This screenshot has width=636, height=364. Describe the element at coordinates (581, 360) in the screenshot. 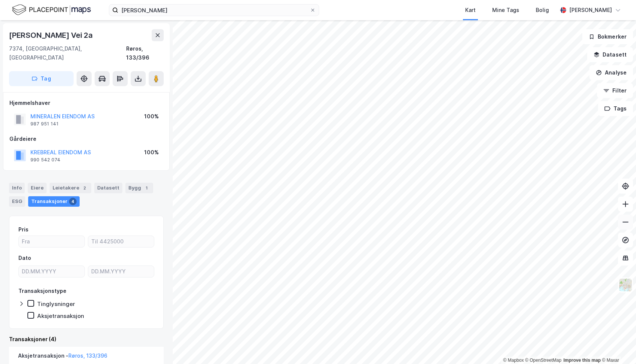

I see `a: Improve this map` at that location.